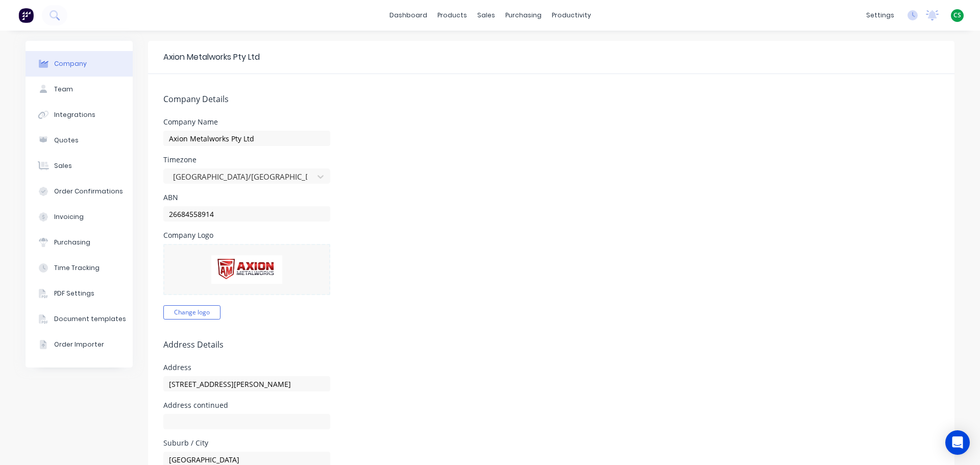  I want to click on div: Open Intercom Messenger, so click(958, 443).